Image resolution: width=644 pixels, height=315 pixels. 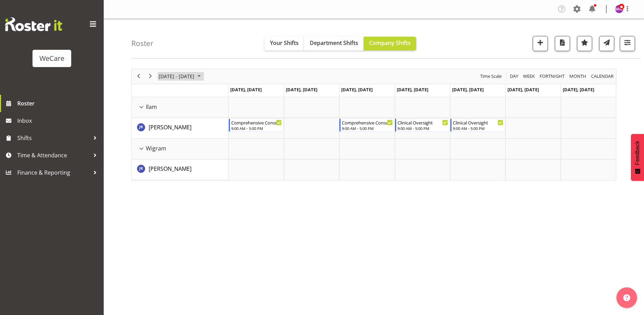 What do you see at coordinates (627, 298) in the screenshot?
I see `img: help-xxl-2.png` at bounding box center [627, 298].